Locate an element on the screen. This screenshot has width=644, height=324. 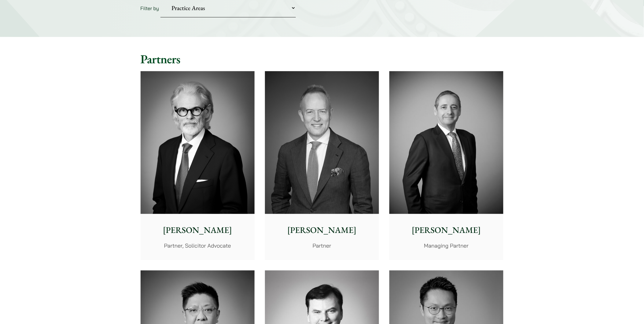
p: Partner, Solicitor Advocate is located at coordinates (198, 245).